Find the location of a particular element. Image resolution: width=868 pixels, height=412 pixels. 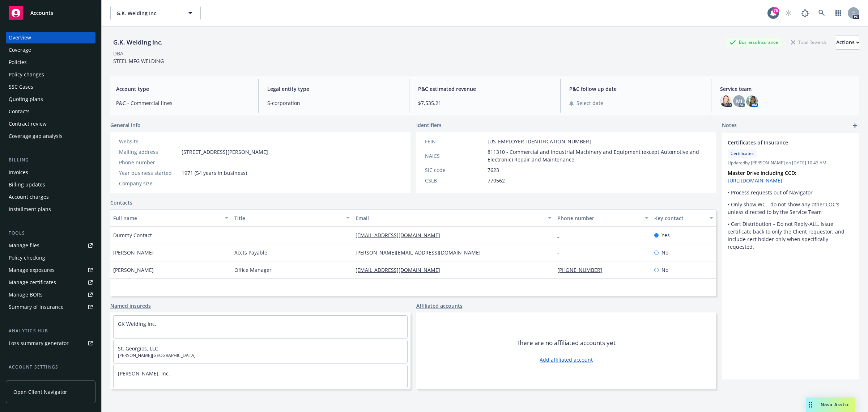

a: Add affiliated account is located at coordinates (566, 359).